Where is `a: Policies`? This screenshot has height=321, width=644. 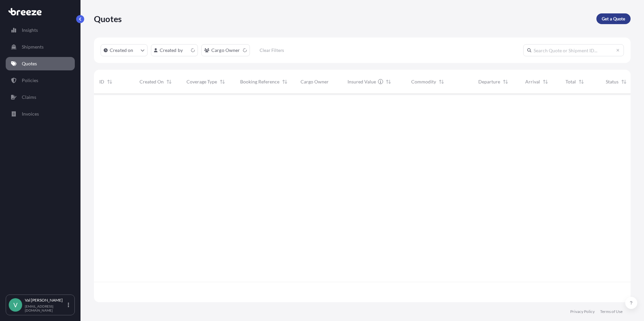 a: Policies is located at coordinates (40, 81).